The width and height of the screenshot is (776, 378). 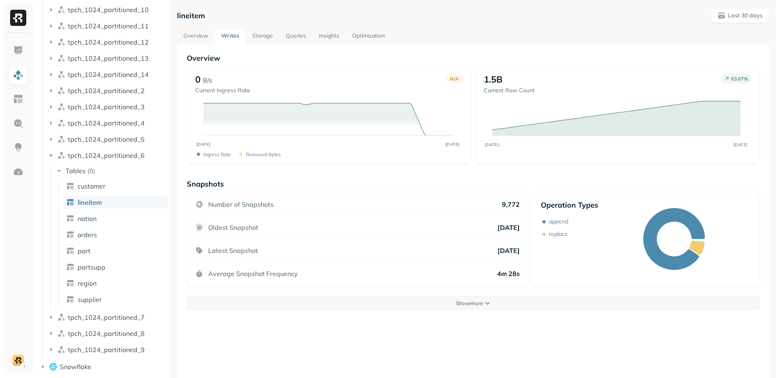 What do you see at coordinates (223, 90) in the screenshot?
I see `p: Current Ingress Rate` at bounding box center [223, 90].